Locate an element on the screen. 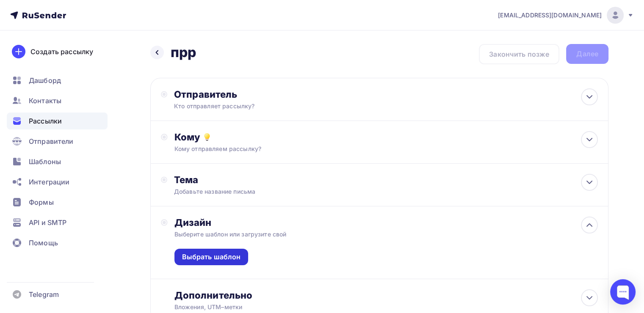  span: Помощь is located at coordinates (43, 243).